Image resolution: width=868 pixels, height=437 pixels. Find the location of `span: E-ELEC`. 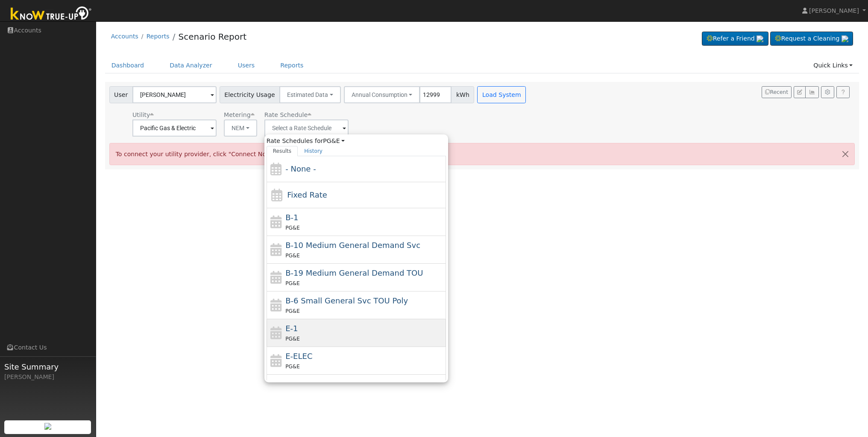

span: E-ELEC is located at coordinates (298, 356).